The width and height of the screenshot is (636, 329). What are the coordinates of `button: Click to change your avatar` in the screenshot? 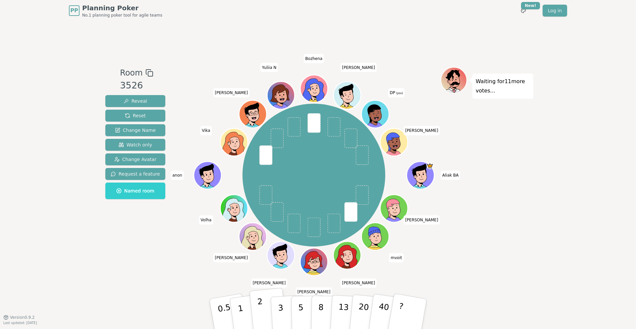 It's located at (375, 114).